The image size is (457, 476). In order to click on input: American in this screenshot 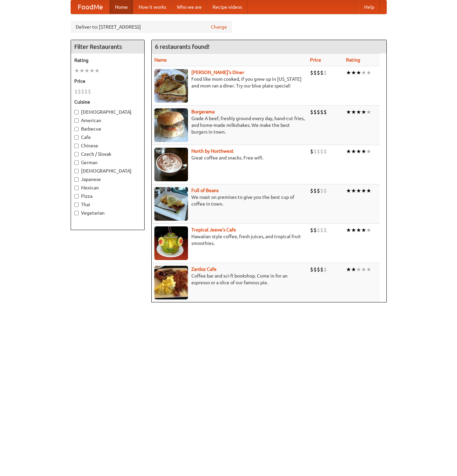, I will do `click(76, 120)`.